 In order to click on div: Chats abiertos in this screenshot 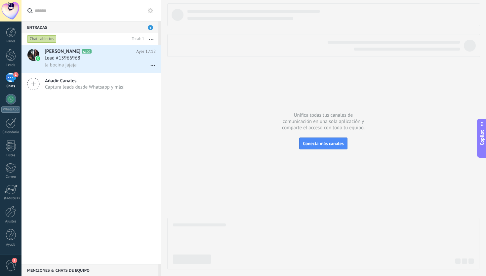, I will do `click(42, 39)`.